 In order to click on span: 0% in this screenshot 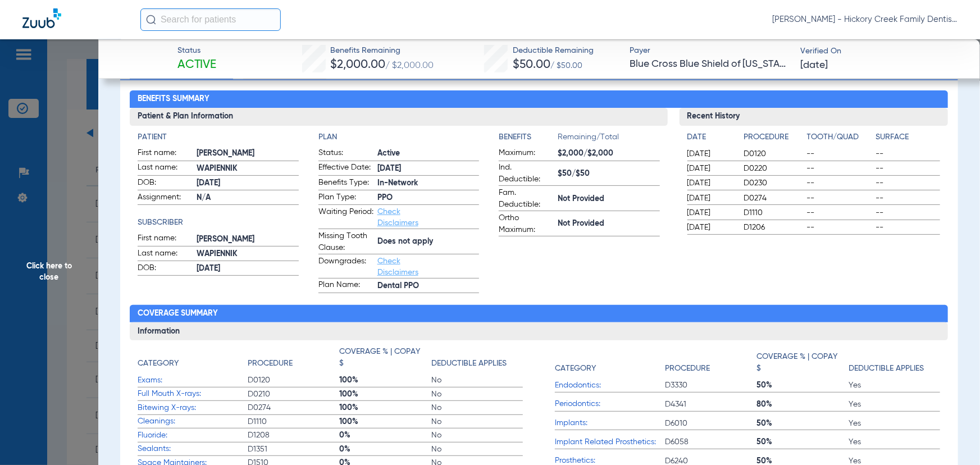, I will do `click(385, 449)`.